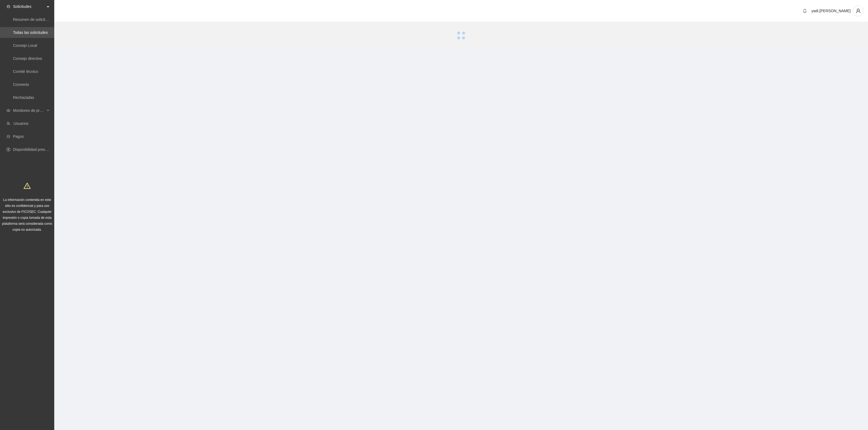 This screenshot has width=868, height=430. Describe the element at coordinates (25, 72) in the screenshot. I see `a: Comité técnico` at that location.